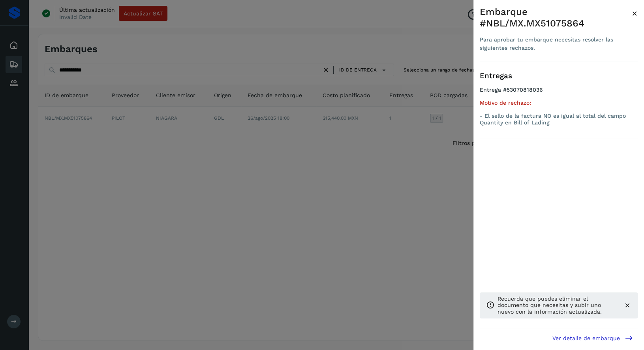  I want to click on p: - El sello de la factura NO es igual al total del campo Quantity en Bill of Lading, so click(559, 119).